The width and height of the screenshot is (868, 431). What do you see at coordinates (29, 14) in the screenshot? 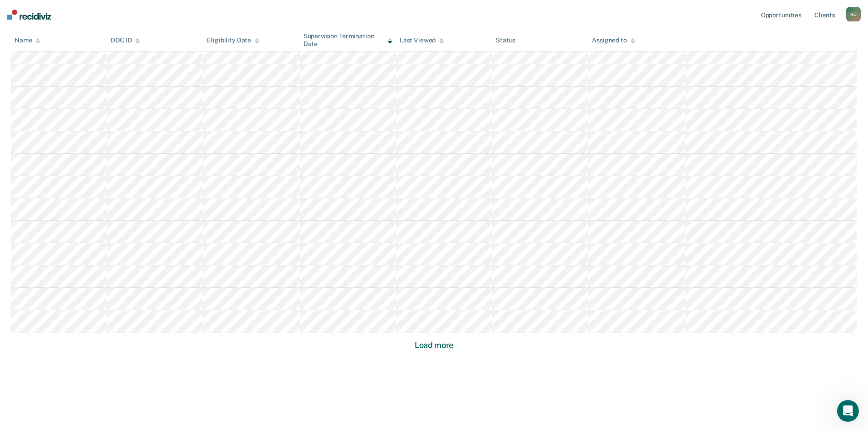
I see `img: Recidiviz` at bounding box center [29, 14].